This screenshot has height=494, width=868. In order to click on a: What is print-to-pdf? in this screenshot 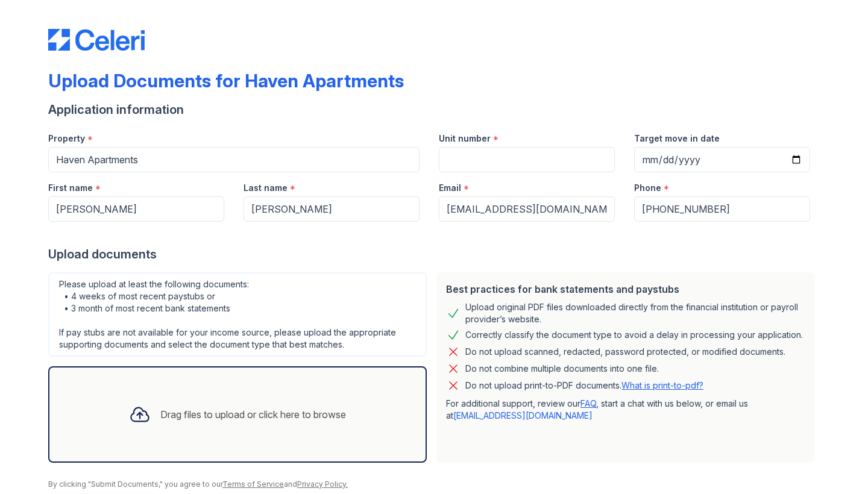, I will do `click(662, 385)`.